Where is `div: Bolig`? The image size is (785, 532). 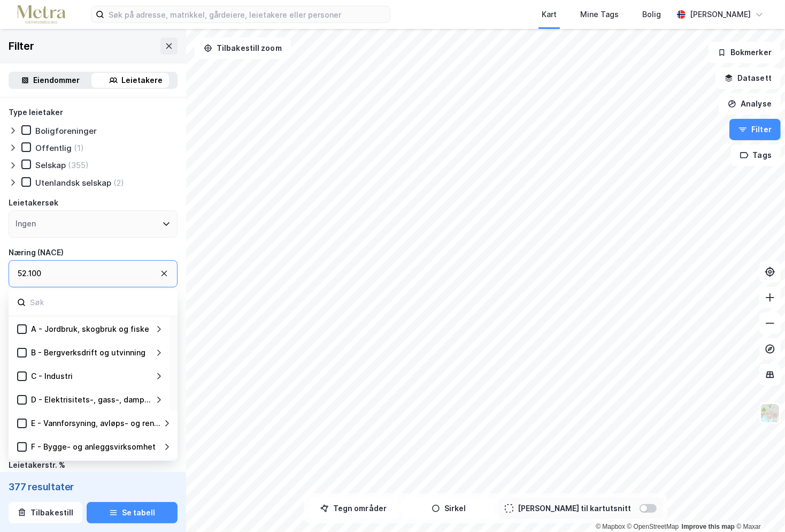 div: Bolig is located at coordinates (652, 14).